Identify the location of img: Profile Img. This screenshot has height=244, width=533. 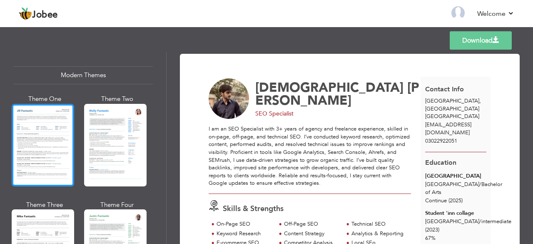
(458, 13).